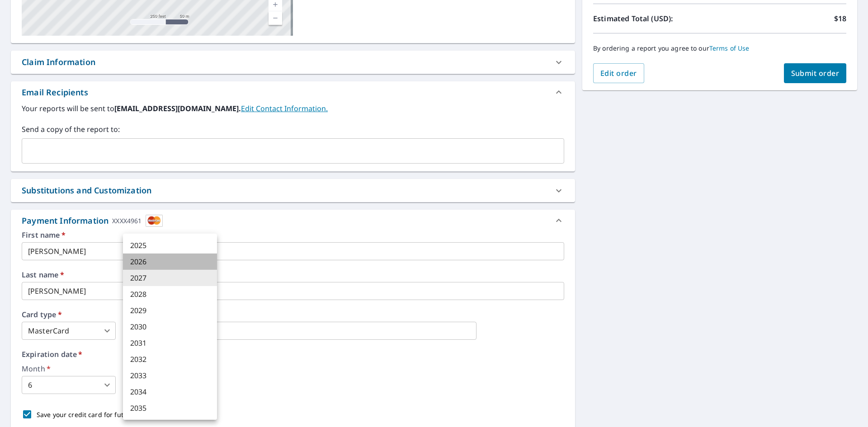 Image resolution: width=868 pixels, height=427 pixels. What do you see at coordinates (170, 408) in the screenshot?
I see `li: 2035` at bounding box center [170, 408].